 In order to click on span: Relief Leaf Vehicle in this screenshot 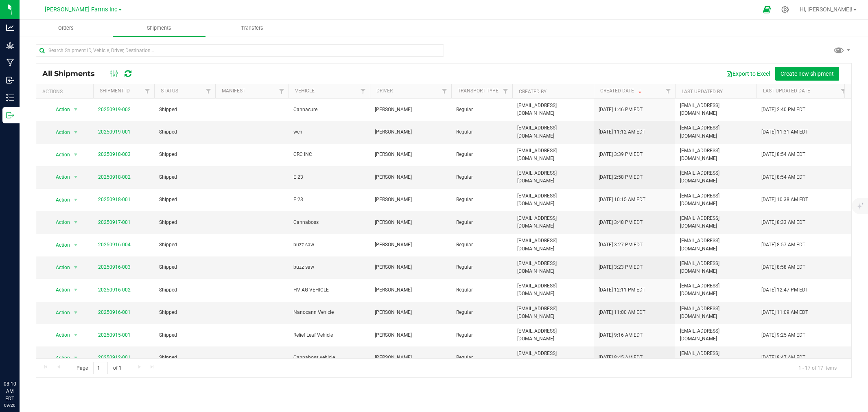, I will do `click(329, 334)`.